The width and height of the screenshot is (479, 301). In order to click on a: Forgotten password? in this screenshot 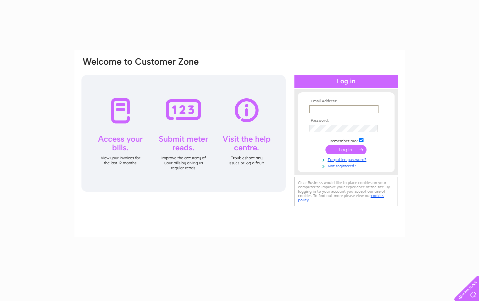, I will do `click(347, 159)`.